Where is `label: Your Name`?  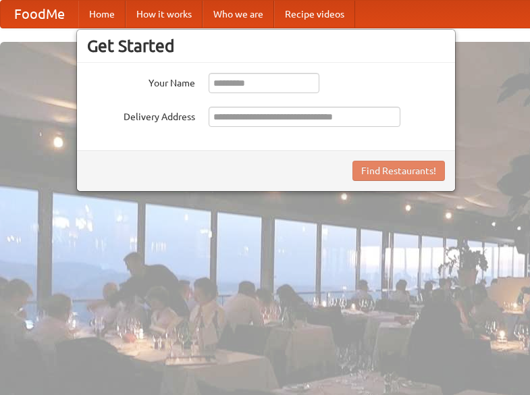 label: Your Name is located at coordinates (141, 81).